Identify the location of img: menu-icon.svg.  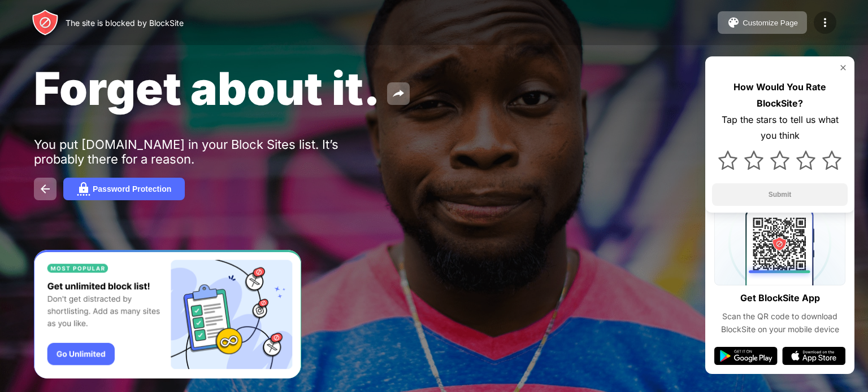
(825, 22).